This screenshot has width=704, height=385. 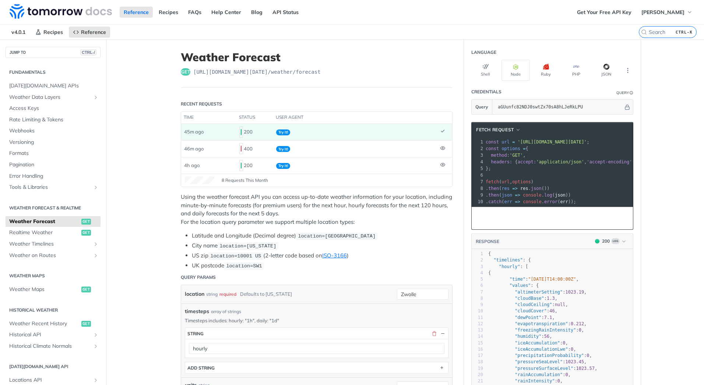 What do you see at coordinates (54, 153) in the screenshot?
I see `span: Formats` at bounding box center [54, 153].